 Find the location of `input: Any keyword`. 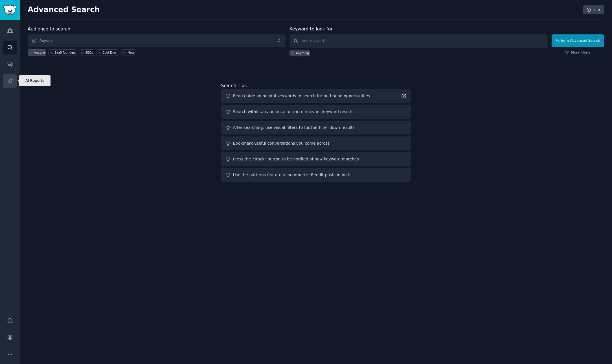

input: Any keyword is located at coordinates (418, 41).